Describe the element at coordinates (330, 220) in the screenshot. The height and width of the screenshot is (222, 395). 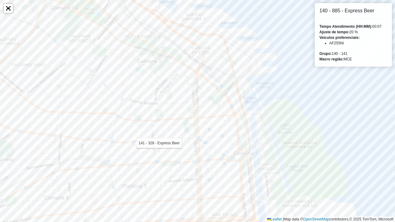
I see `div: Map data © contributors,© 2025 TomTom, Microsoft` at that location.